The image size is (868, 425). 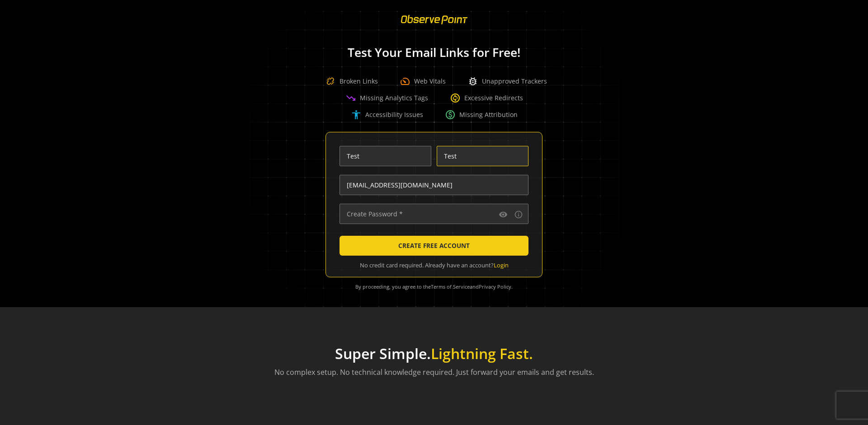 What do you see at coordinates (386, 114) in the screenshot?
I see `div: Accessibility Issues` at bounding box center [386, 114].